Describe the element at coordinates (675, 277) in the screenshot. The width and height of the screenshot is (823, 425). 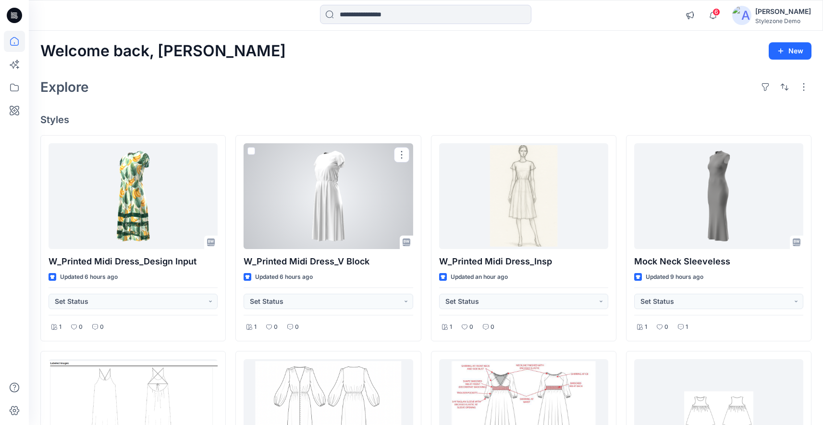
I see `p: Updated 9 hours ago` at that location.